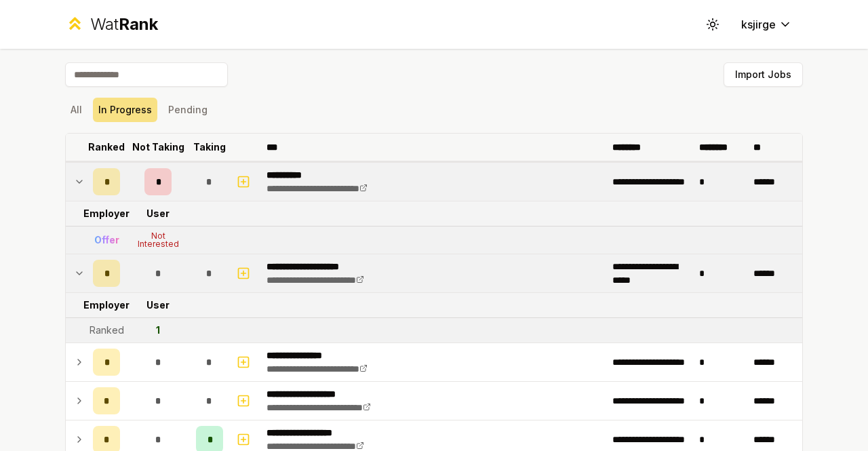 The image size is (868, 451). I want to click on div: Wat, so click(124, 24).